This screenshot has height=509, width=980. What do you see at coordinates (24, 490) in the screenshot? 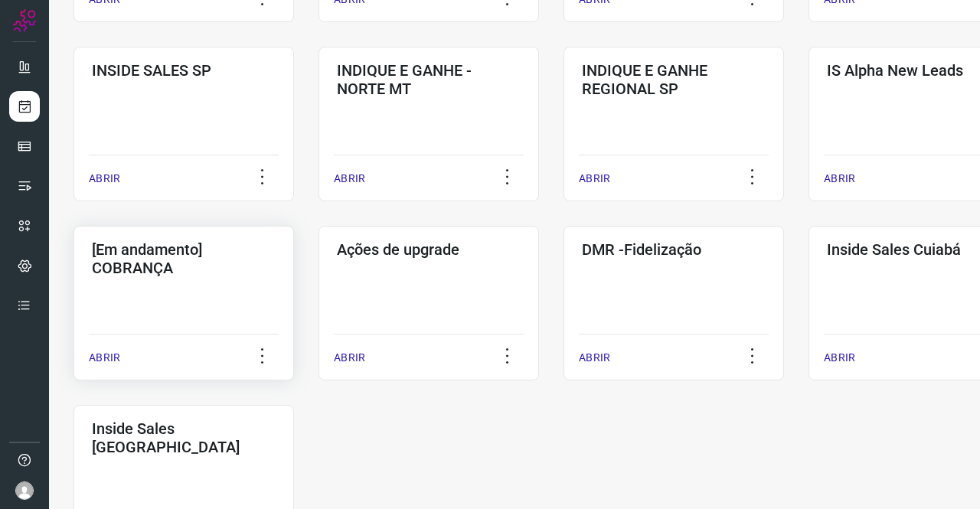
I see `img: avatar-user-boy.jpg` at bounding box center [24, 490].